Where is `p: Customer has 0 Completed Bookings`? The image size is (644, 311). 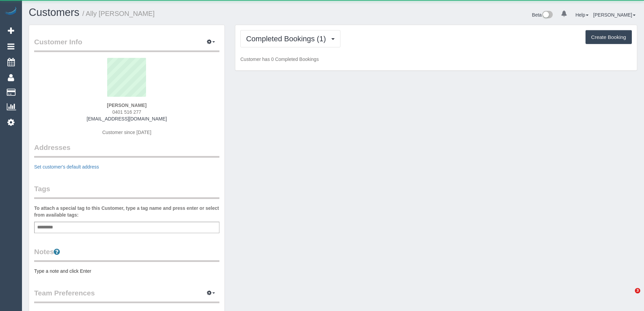 p: Customer has 0 Completed Bookings is located at coordinates (436, 59).